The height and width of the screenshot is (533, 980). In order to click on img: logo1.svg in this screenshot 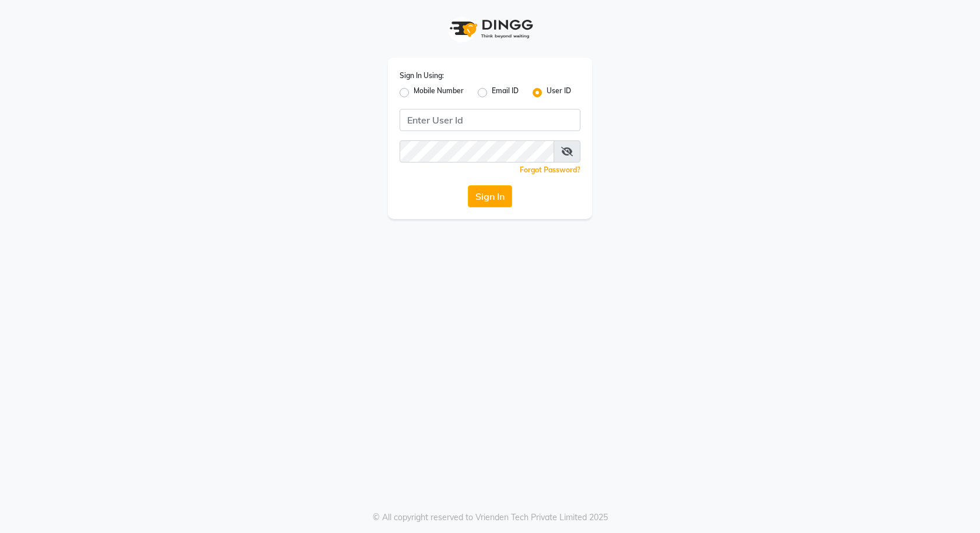, I will do `click(490, 28)`.